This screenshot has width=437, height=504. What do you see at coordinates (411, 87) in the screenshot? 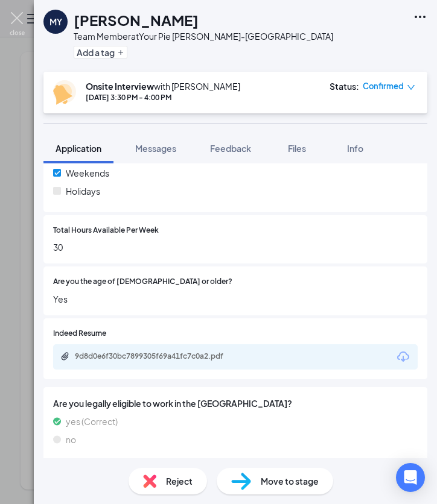
I see `span: down` at bounding box center [411, 87].